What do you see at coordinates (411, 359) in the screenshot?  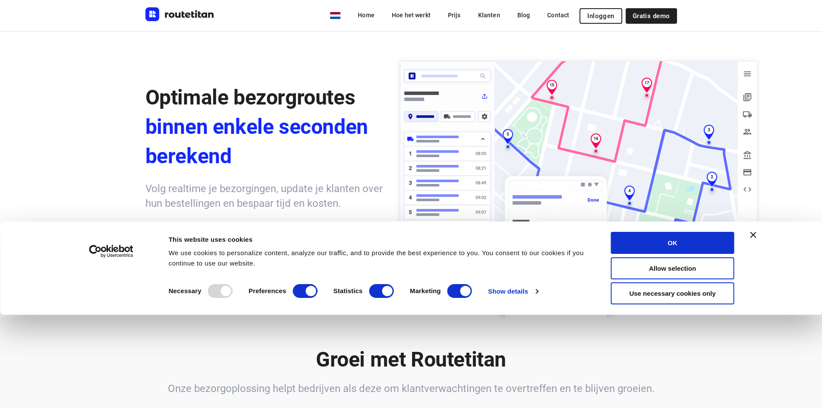 I see `b: Groei met Routetitan` at bounding box center [411, 359].